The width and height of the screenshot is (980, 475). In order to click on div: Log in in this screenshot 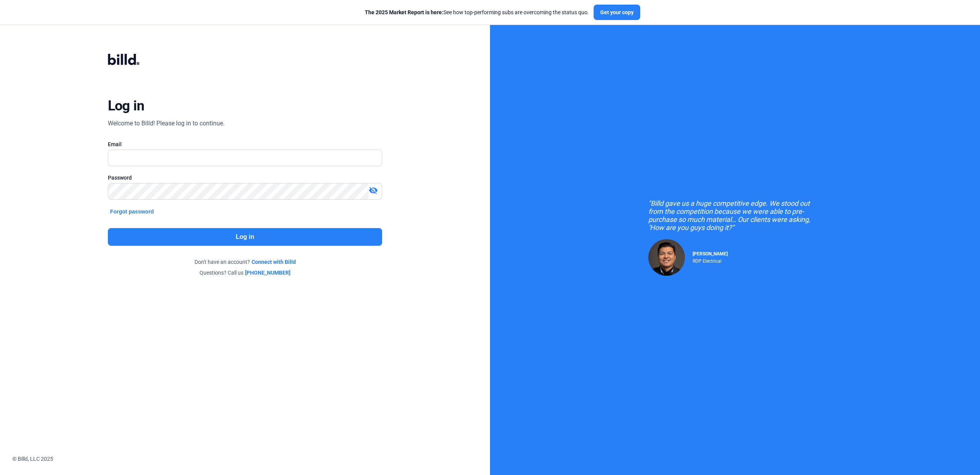, I will do `click(126, 106)`.